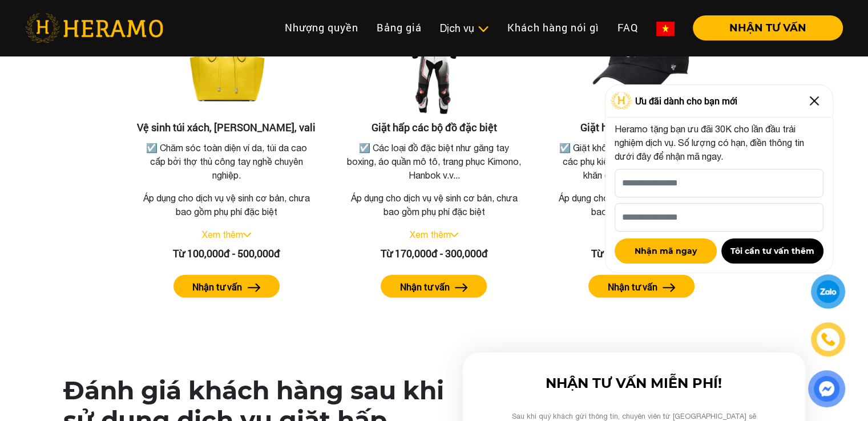  I want to click on a: NHẬN TƯ VẤN, so click(764, 28).